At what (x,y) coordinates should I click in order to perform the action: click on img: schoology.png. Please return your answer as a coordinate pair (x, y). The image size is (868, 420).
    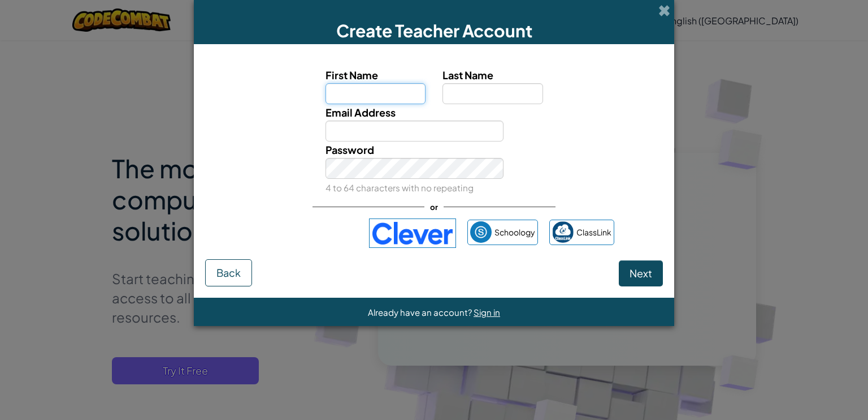
    Looking at the image, I should click on (481, 232).